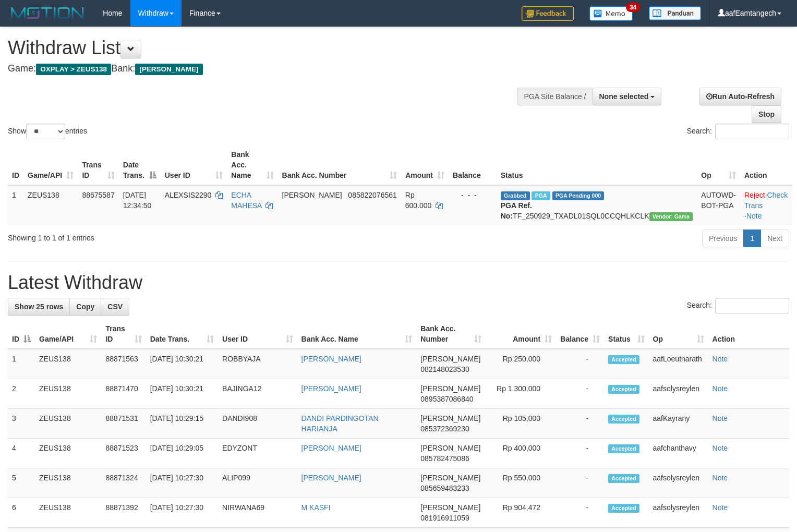 The height and width of the screenshot is (532, 797). Describe the element at coordinates (445, 369) in the screenshot. I see `span: Copy 082148023530 to clipboard` at that location.